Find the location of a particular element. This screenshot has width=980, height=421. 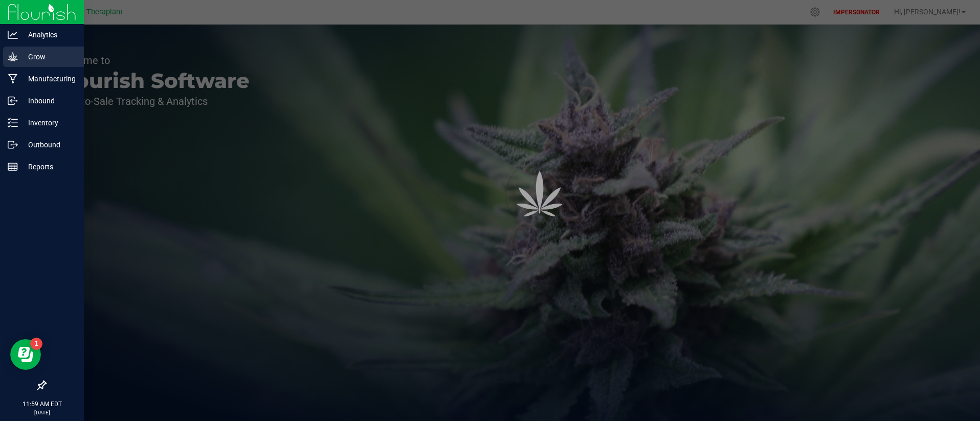

p: 11:59 AM EDT is located at coordinates (42, 404).